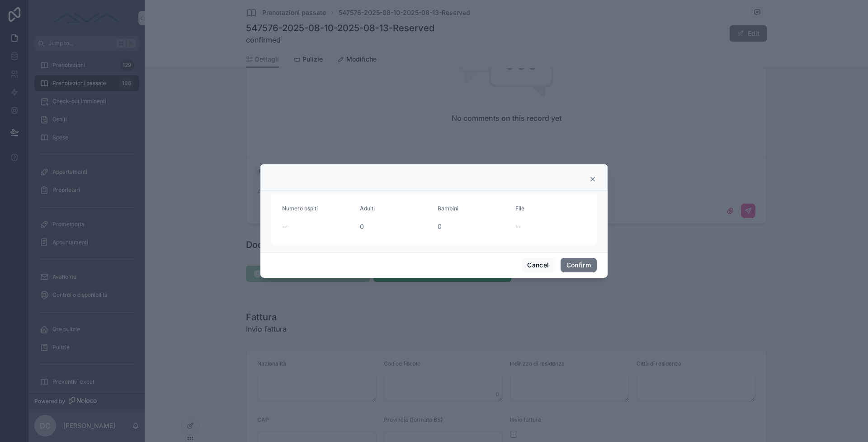  Describe the element at coordinates (448, 208) in the screenshot. I see `span: Bambini` at that location.